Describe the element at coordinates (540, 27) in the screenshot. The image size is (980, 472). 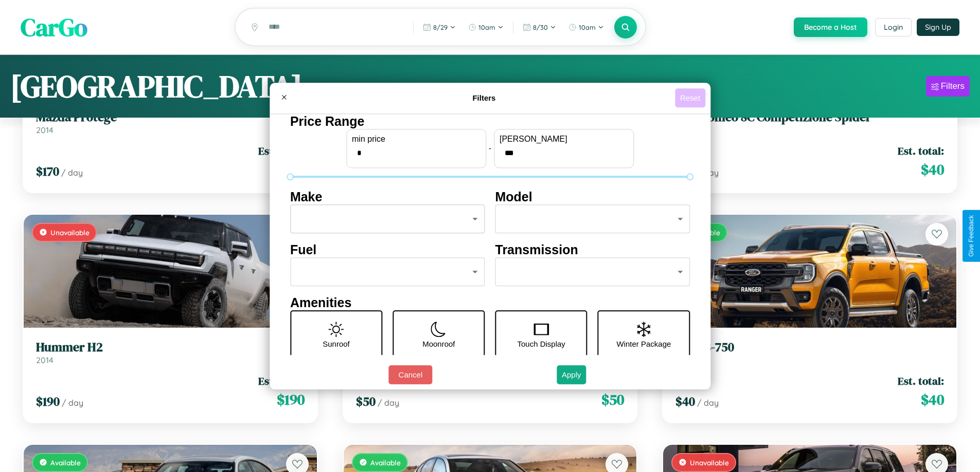
I see `span: 8 / 30` at that location.